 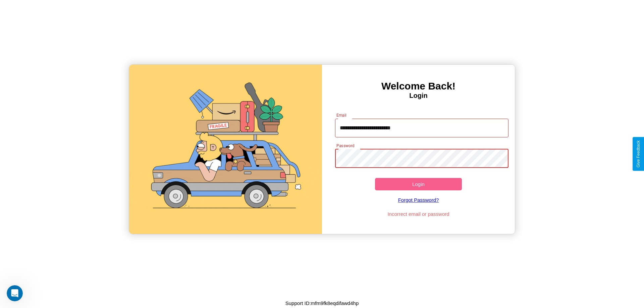 What do you see at coordinates (639, 154) in the screenshot?
I see `div: Give Feedback` at bounding box center [639, 154].